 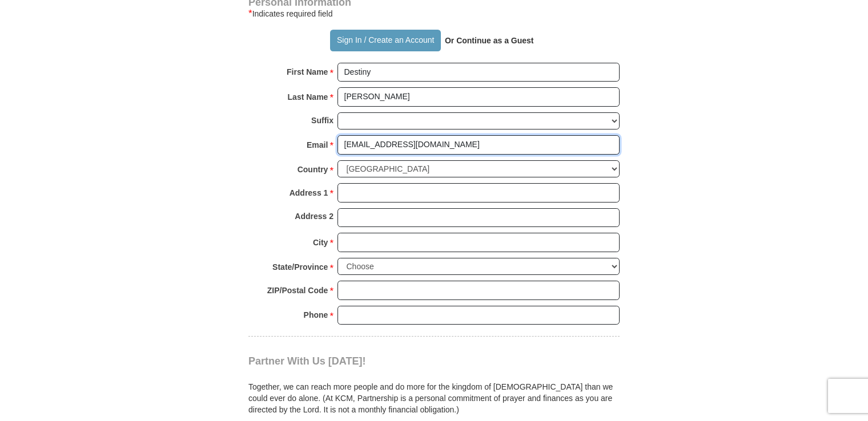 I want to click on strong: ZIP/Postal Code, so click(x=297, y=291).